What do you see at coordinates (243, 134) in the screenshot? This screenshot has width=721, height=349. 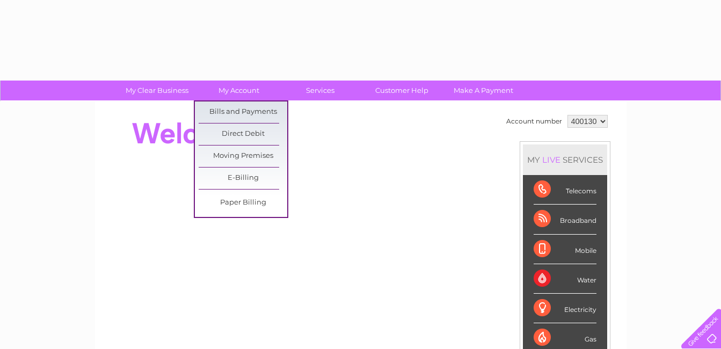 I see `a: Direct Debit` at bounding box center [243, 134].